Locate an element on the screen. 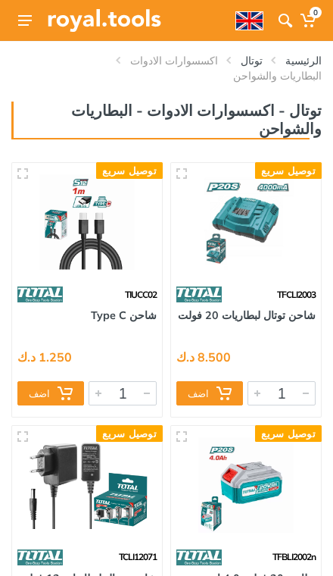  div: 1.250 د.ك is located at coordinates (45, 357).